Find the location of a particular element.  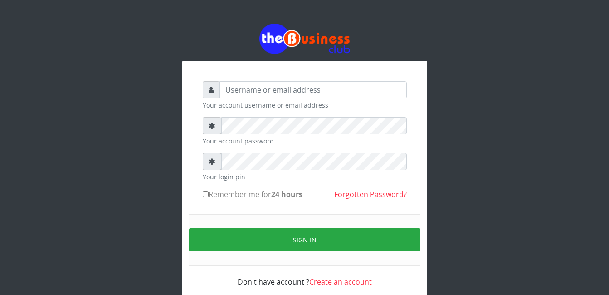

b: 24 hours is located at coordinates (286, 194).